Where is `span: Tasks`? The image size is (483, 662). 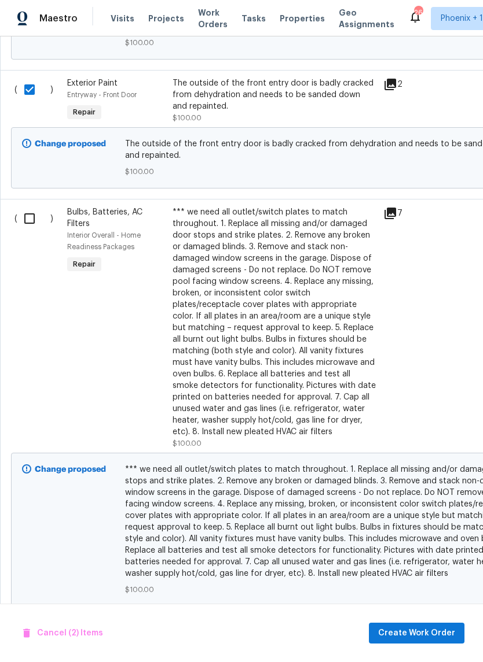 span: Tasks is located at coordinates (253, 19).